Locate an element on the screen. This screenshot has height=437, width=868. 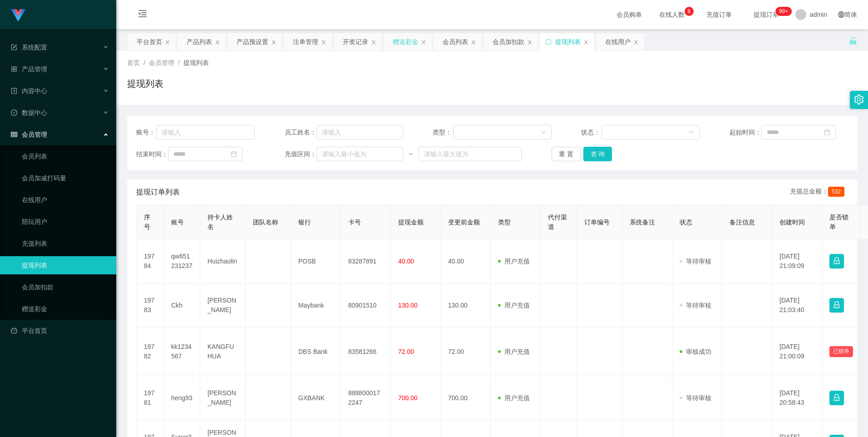
td: 130.00 is located at coordinates (466, 305).